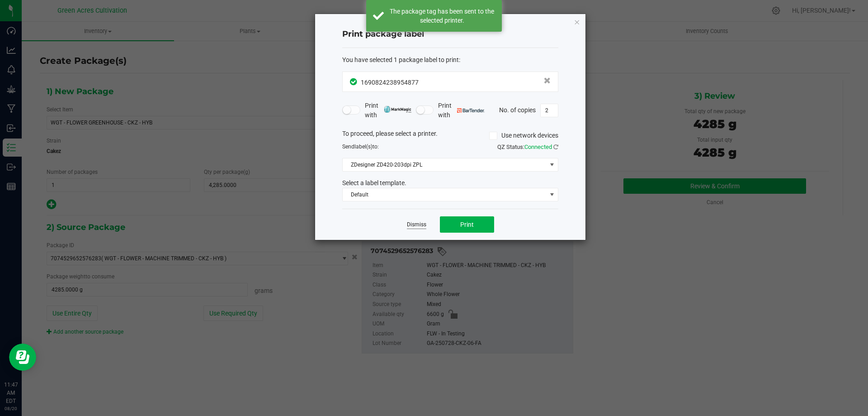 This screenshot has height=416, width=868. What do you see at coordinates (470, 110) in the screenshot?
I see `img: bartender.png` at bounding box center [470, 110].